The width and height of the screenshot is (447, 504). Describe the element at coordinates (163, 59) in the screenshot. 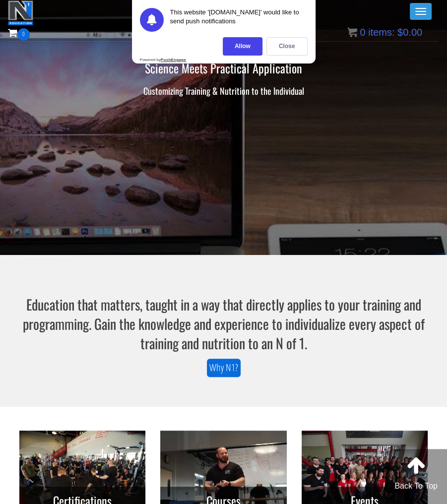

I see `div: Powered by` at that location.